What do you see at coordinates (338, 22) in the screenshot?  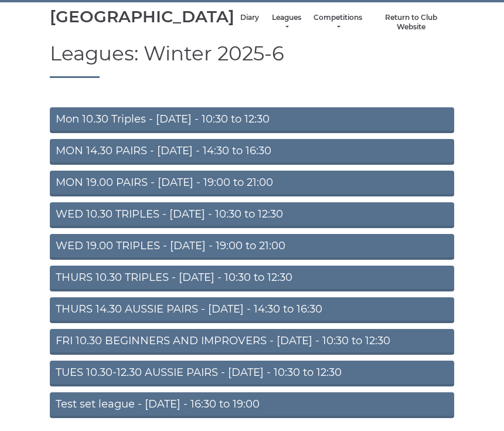 I see `a: Competitions` at bounding box center [338, 22].